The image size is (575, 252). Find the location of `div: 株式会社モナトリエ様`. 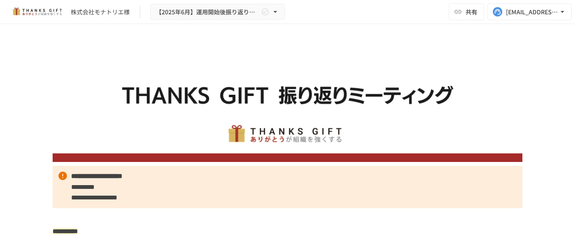

div: 株式会社モナトリエ様 is located at coordinates (100, 12).